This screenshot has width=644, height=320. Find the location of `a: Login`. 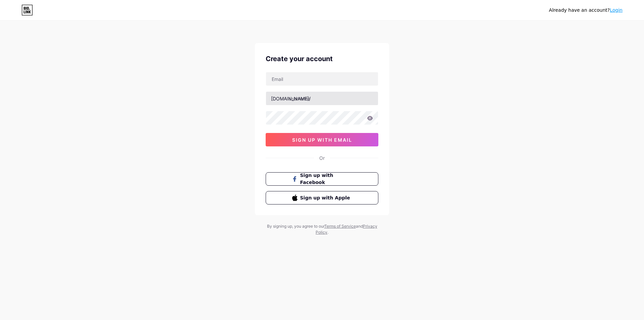

a: Login is located at coordinates (616, 10).